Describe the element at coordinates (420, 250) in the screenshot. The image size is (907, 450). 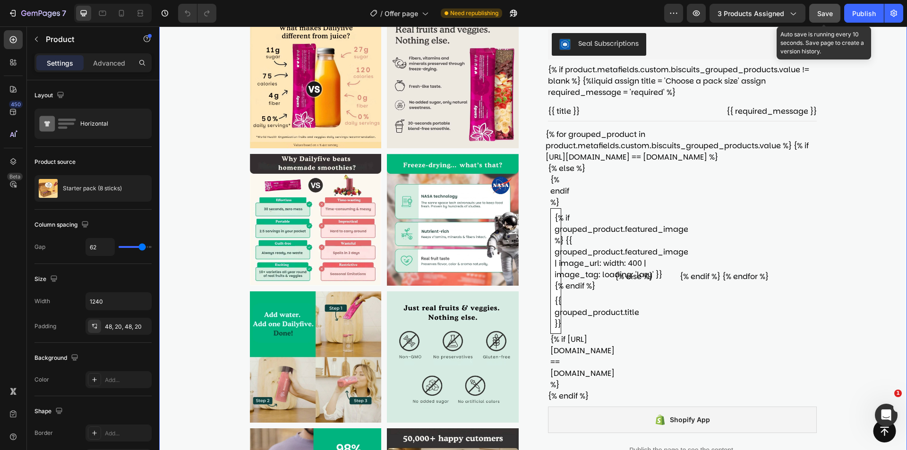
I see `div: {% else %}` at that location.